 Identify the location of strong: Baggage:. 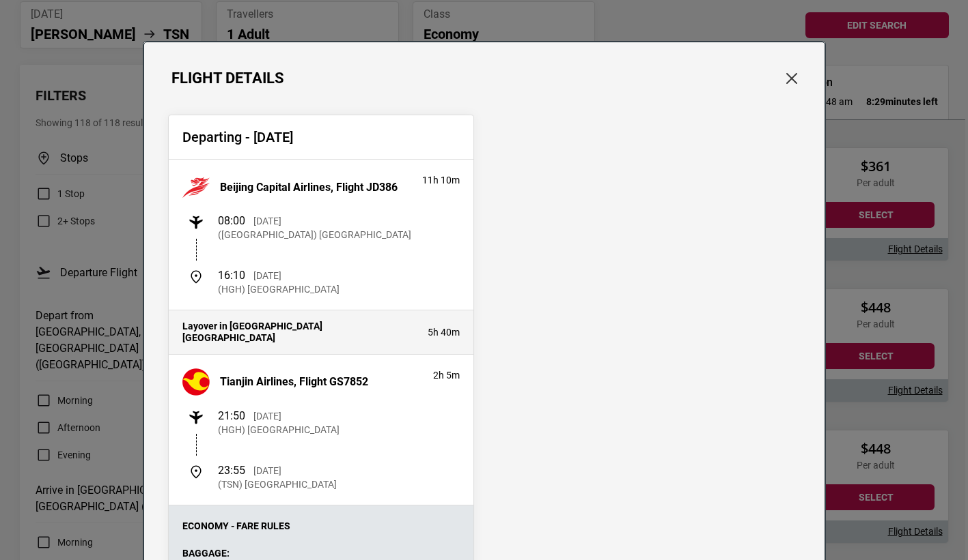
(205, 553).